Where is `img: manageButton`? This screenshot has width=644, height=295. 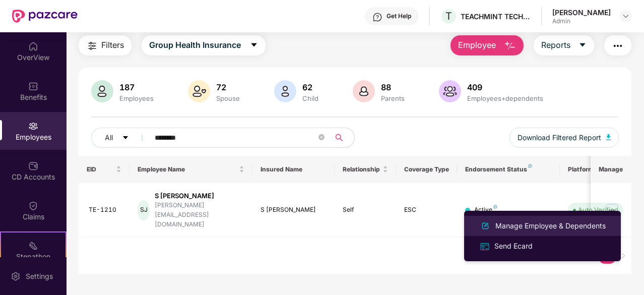 img: manageButton is located at coordinates (612, 210).